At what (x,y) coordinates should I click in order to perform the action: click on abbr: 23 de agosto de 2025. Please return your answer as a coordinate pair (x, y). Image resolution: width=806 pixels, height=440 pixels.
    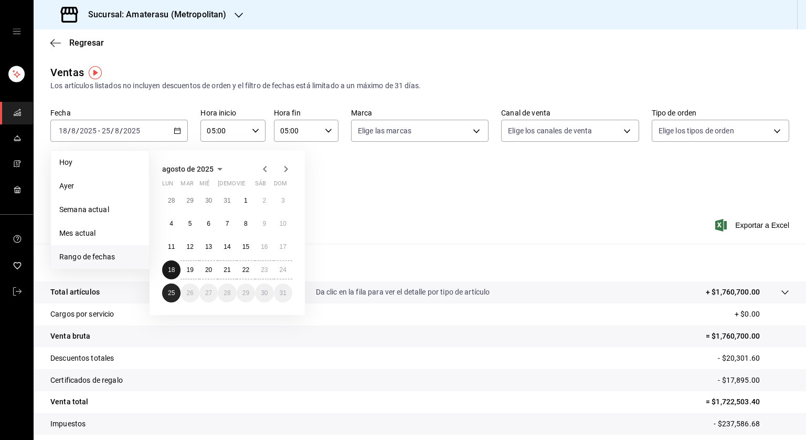
    Looking at the image, I should click on (264, 270).